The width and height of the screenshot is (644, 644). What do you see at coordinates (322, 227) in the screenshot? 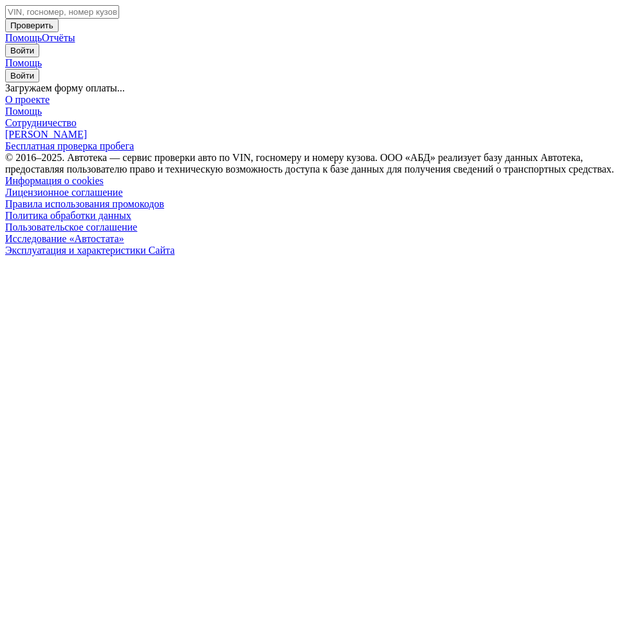
I see `div: Пользовательское соглашение` at bounding box center [322, 227].